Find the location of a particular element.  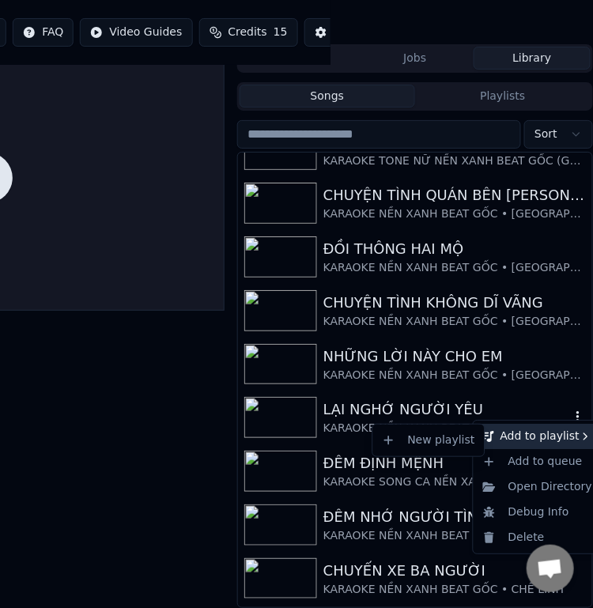

button: FAQ is located at coordinates (43, 32).